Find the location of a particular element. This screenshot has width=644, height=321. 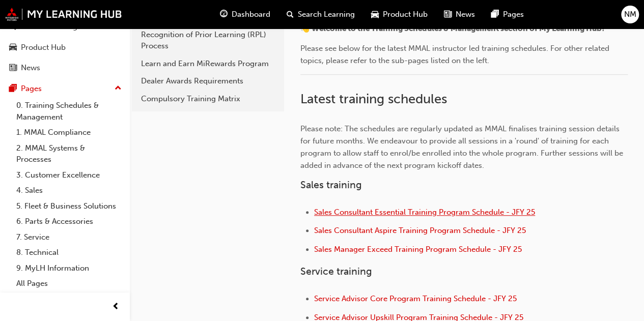

a: 3. Customer Excellence is located at coordinates (68, 175).